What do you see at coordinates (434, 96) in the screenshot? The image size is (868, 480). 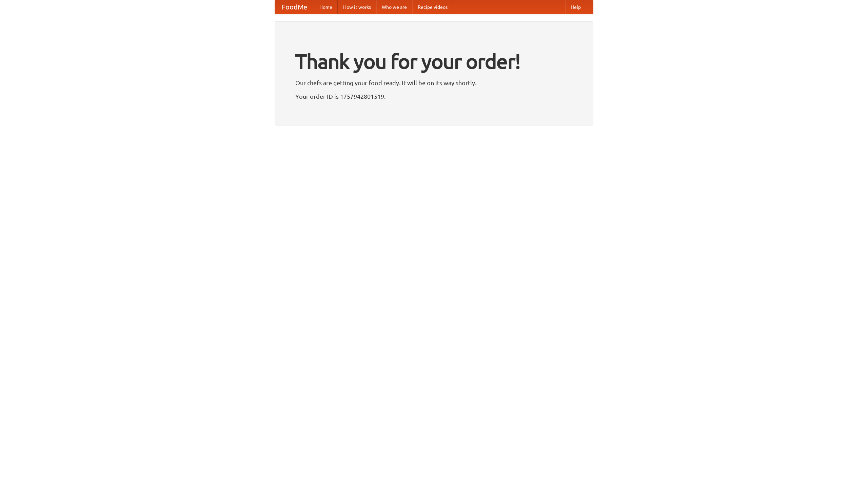 I see `p: Your order ID is 1757942801519.` at bounding box center [434, 96].